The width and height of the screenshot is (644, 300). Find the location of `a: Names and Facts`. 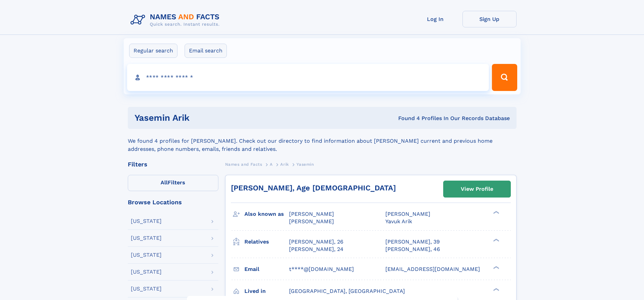

a: Names and Facts is located at coordinates (244, 164).